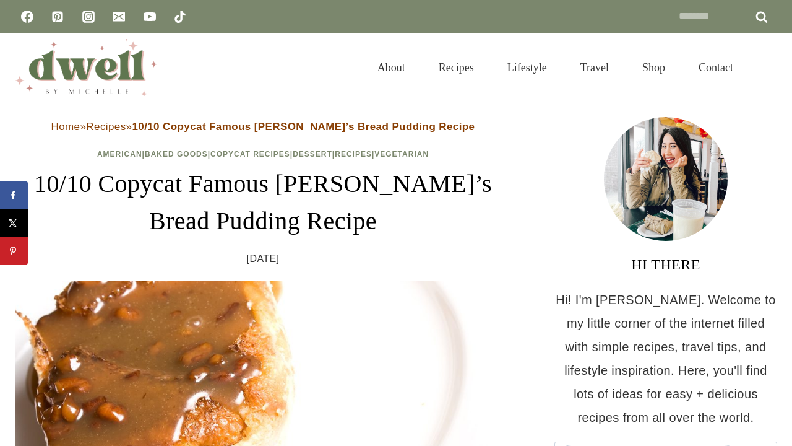 The height and width of the screenshot is (446, 792). What do you see at coordinates (176, 154) in the screenshot?
I see `a: Baked Goods` at bounding box center [176, 154].